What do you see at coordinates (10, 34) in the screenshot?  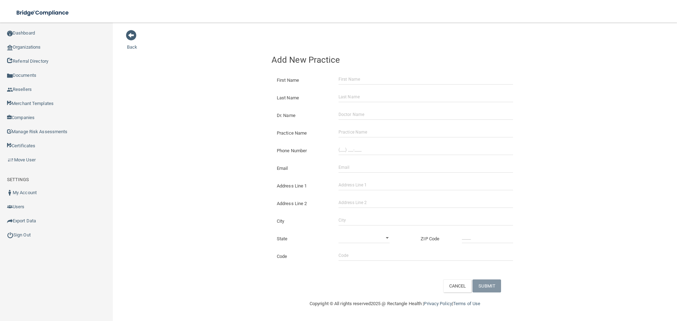 I see `img: ic_dashboard_dark.d01f4a41.png` at bounding box center [10, 34].